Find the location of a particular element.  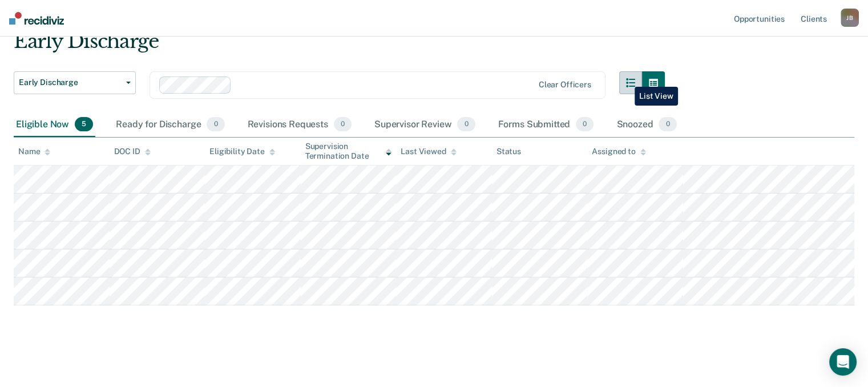

button: Early Discharge is located at coordinates (75, 83).